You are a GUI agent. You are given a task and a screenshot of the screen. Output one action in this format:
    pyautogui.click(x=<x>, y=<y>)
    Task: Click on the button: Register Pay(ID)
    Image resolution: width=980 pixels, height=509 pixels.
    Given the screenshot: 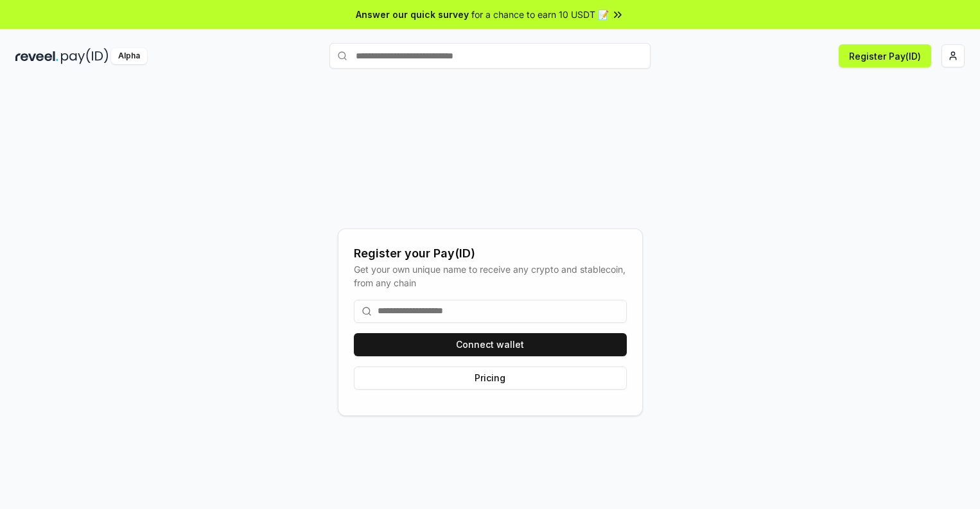 What is the action you would take?
    pyautogui.click(x=884, y=55)
    